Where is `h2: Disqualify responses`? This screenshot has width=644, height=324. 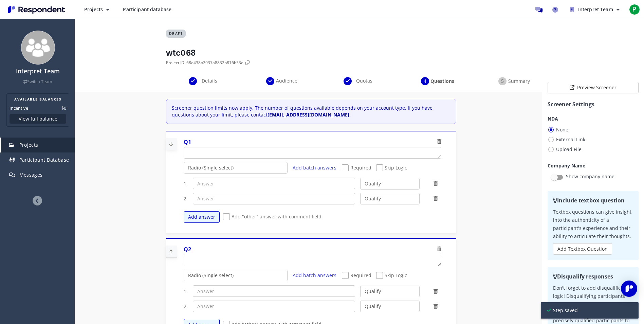
h2: Disqualify responses is located at coordinates (593, 276).